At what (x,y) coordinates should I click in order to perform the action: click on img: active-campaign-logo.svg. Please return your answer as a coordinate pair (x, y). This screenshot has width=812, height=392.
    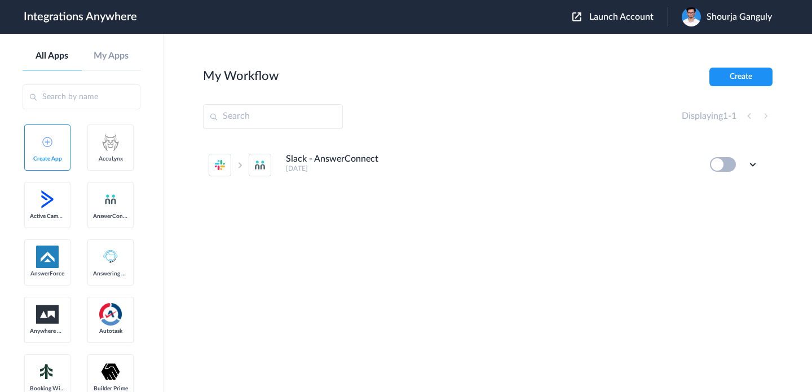
    Looking at the image, I should click on (47, 200).